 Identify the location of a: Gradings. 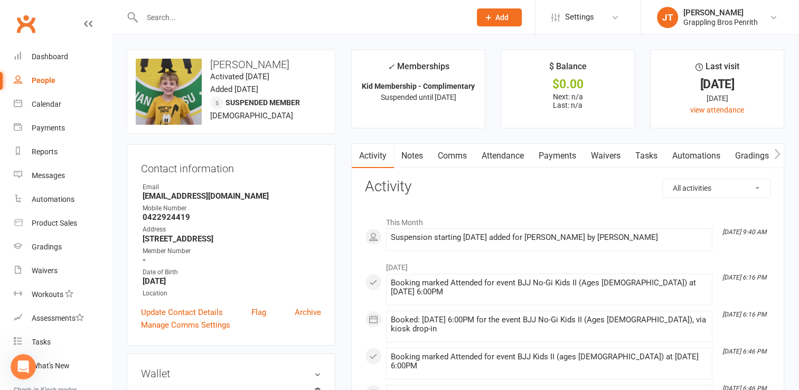
(62, 247).